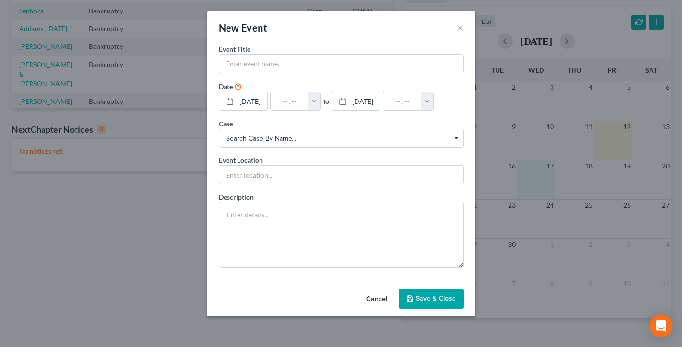  I want to click on label: to, so click(326, 101).